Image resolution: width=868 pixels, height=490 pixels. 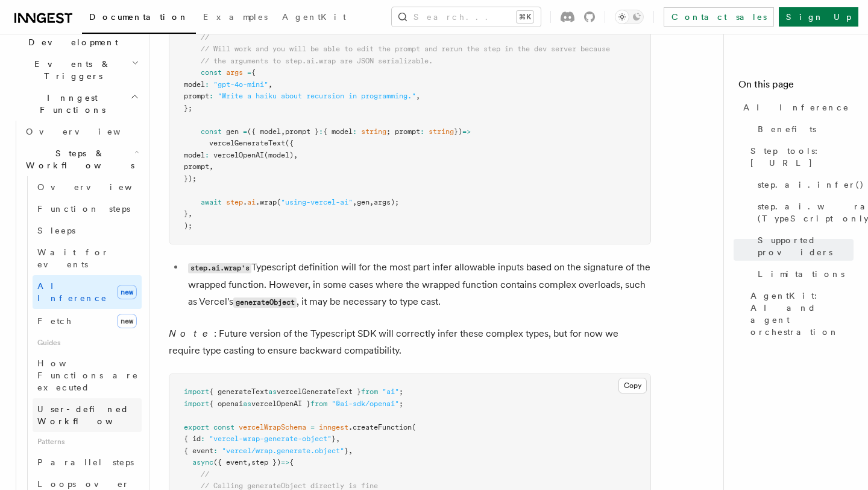 What do you see at coordinates (194, 85) in the screenshot?
I see `span: model` at bounding box center [194, 85].